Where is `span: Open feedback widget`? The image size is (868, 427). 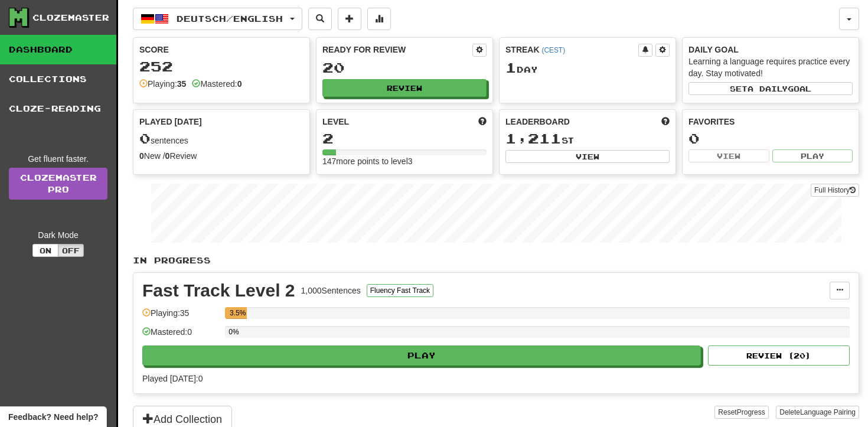
span: Open feedback widget is located at coordinates (53, 417).